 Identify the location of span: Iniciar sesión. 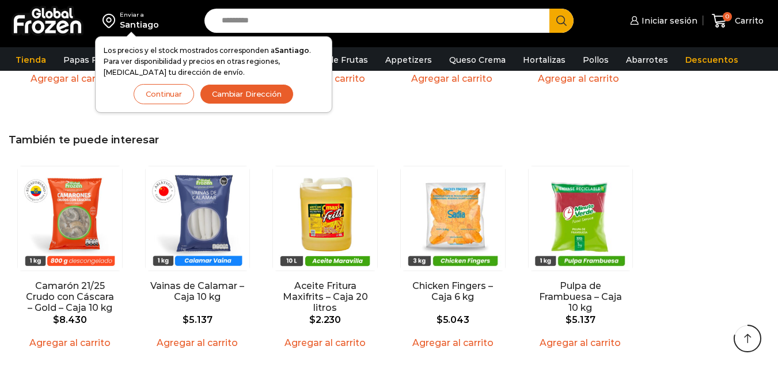
(668, 21).